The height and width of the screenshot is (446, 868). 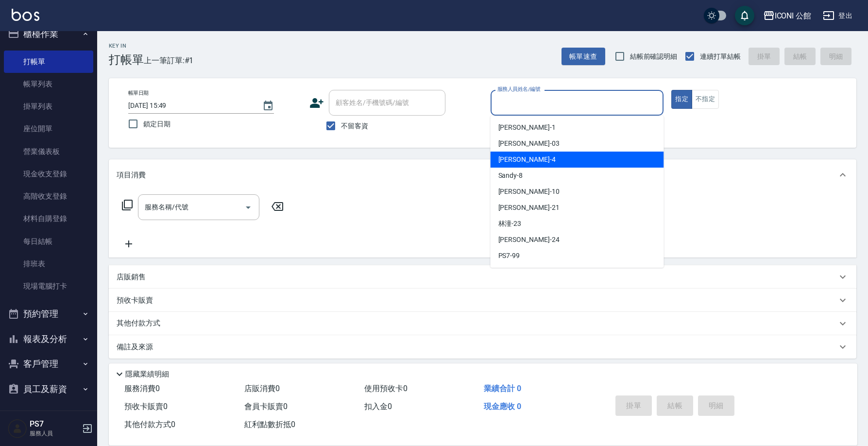 I want to click on a: 座位開單, so click(x=48, y=129).